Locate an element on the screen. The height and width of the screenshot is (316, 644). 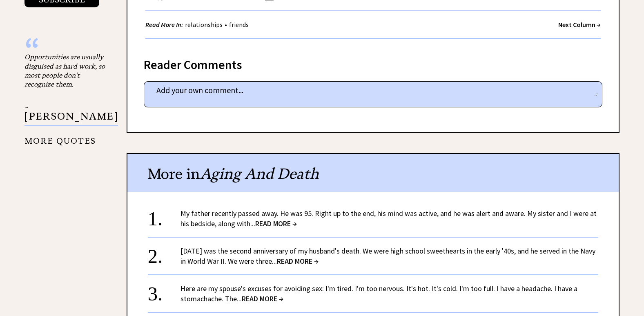
a: friends is located at coordinates (239, 25).